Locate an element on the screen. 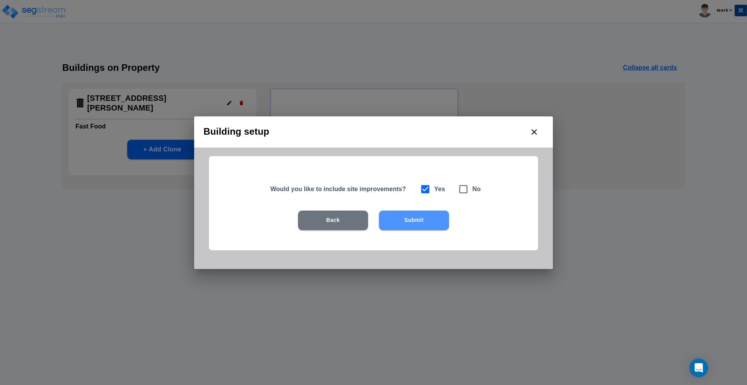 The height and width of the screenshot is (385, 747). h2: Building setup is located at coordinates (374, 132).